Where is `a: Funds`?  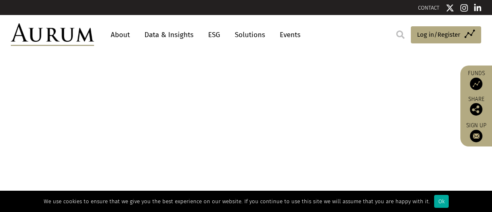
a: Funds is located at coordinates (476, 80).